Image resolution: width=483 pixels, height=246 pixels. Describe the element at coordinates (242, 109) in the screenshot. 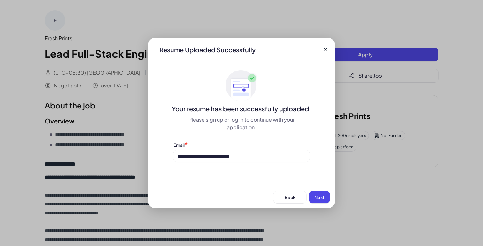

I see `div: Your resume has been successfully uploaded!` at that location.